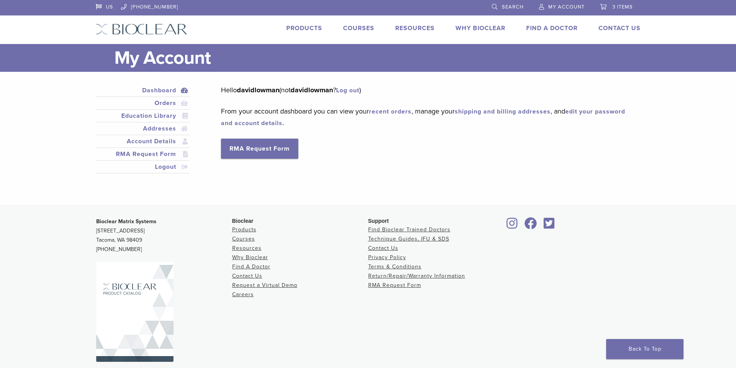 The image size is (736, 368). Describe the element at coordinates (348, 90) in the screenshot. I see `a: Log out` at that location.